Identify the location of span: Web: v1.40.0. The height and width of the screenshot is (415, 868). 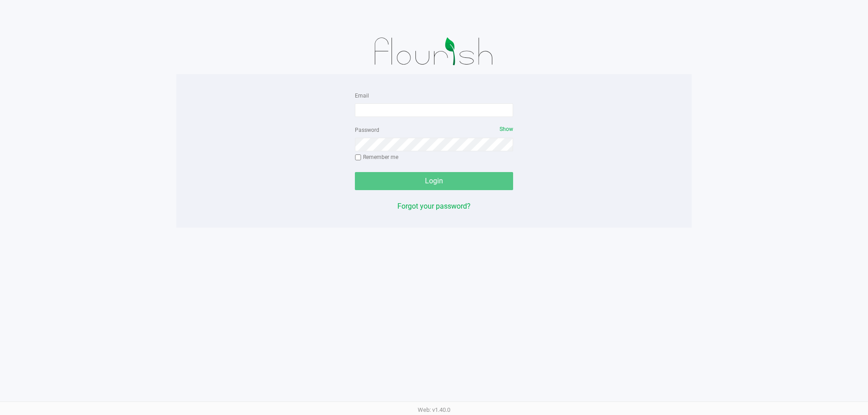
(434, 409).